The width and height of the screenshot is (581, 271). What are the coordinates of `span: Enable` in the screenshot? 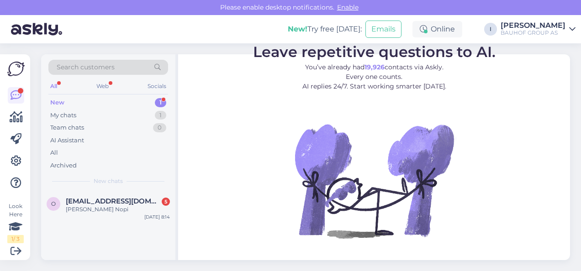 It's located at (348, 7).